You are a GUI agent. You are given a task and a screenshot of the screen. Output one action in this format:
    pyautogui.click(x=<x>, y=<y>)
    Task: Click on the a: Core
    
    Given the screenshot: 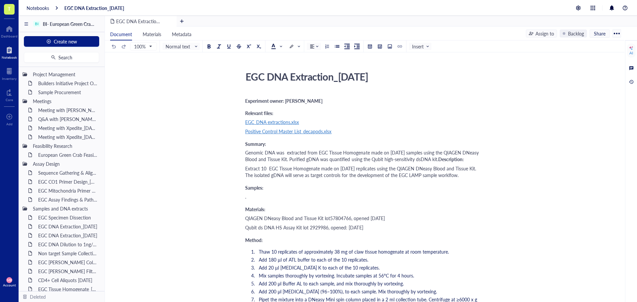 What is the action you would take?
    pyautogui.click(x=9, y=95)
    